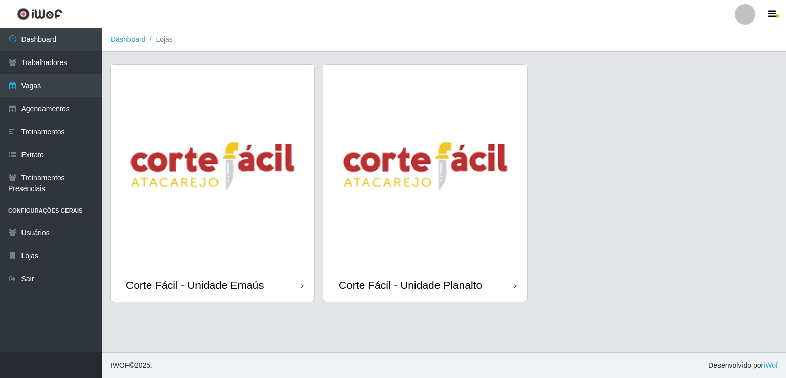 Image resolution: width=786 pixels, height=378 pixels. What do you see at coordinates (195, 284) in the screenshot?
I see `div: Corte Fácil - Unidade Emaús` at bounding box center [195, 284].